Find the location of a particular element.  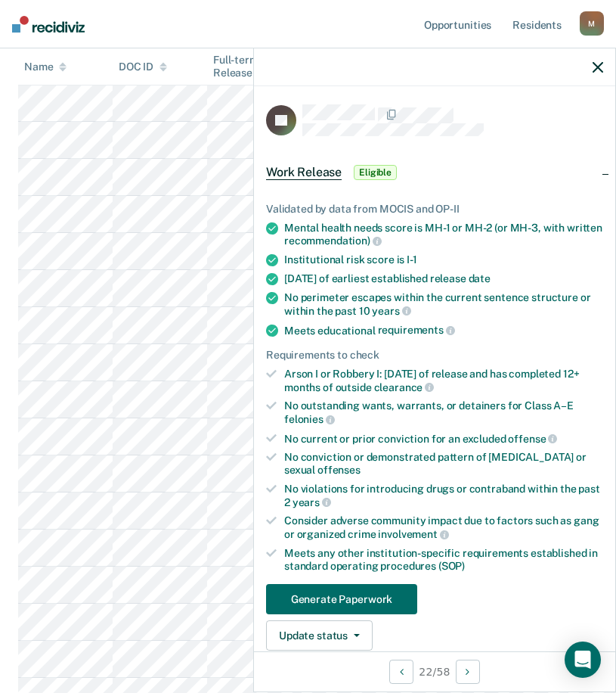

span: date is located at coordinates (479, 278).